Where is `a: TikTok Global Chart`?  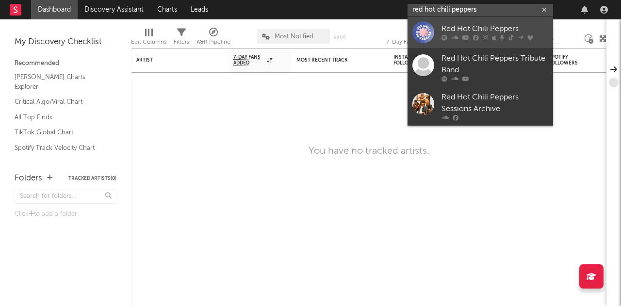
a: TikTok Global Chart is located at coordinates (61, 132).